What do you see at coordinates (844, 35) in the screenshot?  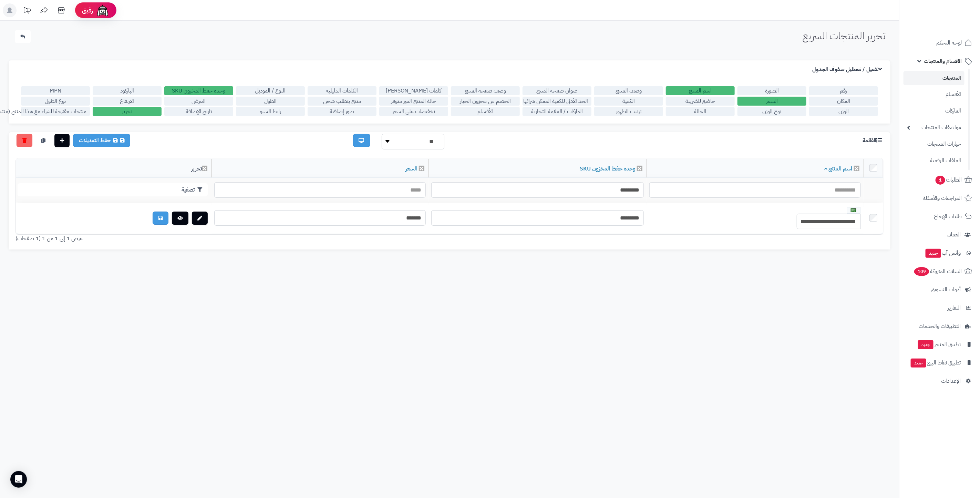 I see `h1: تحرير المنتجات السريع` at bounding box center [844, 35].